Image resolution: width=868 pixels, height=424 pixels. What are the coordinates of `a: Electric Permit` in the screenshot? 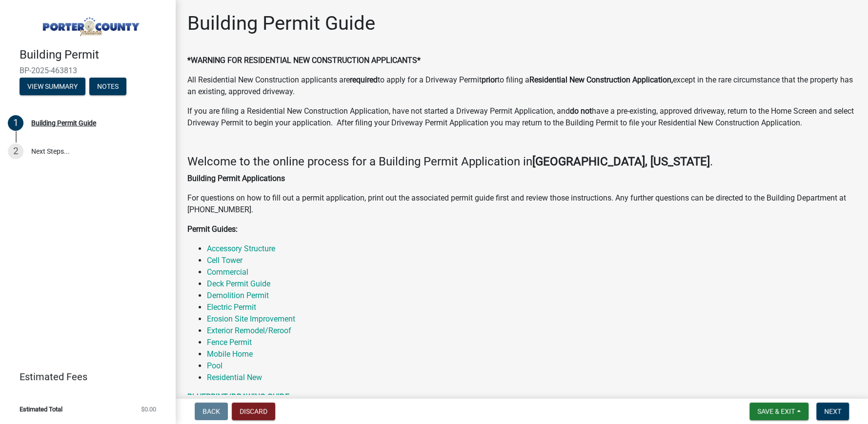 It's located at (231, 307).